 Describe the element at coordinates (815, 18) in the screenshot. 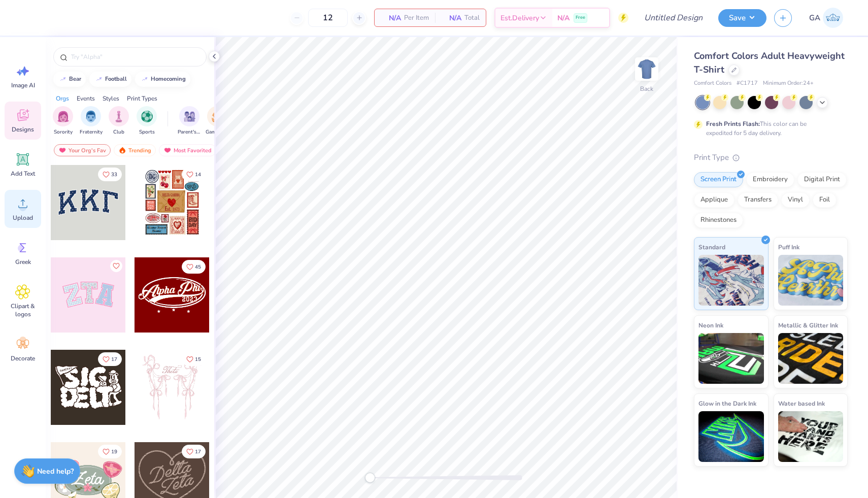

I see `span: GA` at that location.